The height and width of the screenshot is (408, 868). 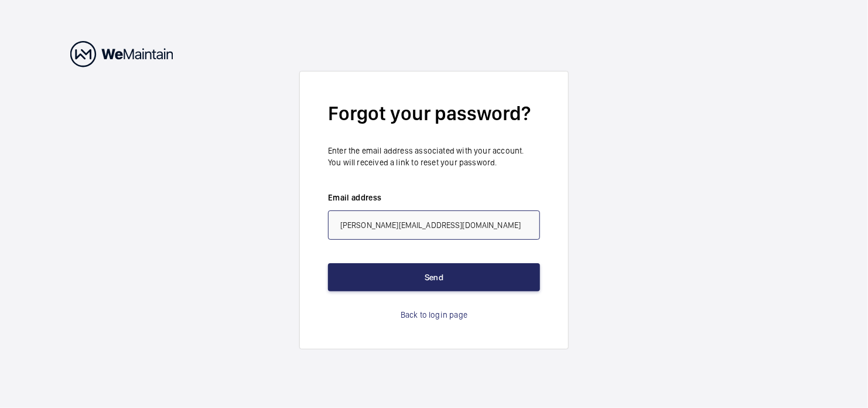 I want to click on input: abc@xyz, so click(x=434, y=225).